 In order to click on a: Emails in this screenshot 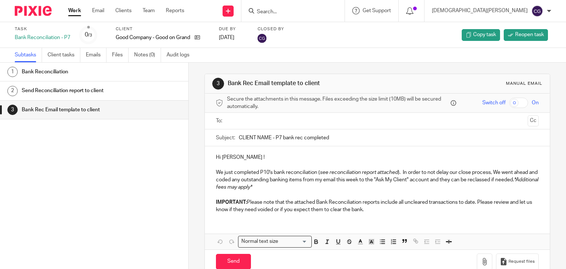, I will do `click(96, 55)`.